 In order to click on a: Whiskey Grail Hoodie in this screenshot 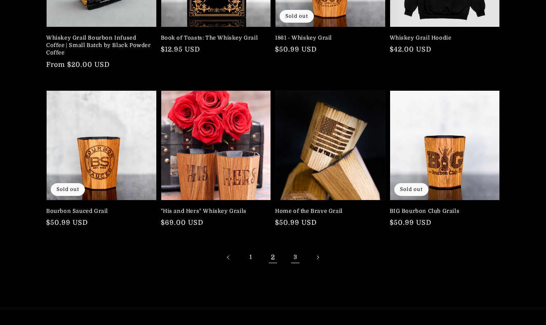, I will do `click(443, 38)`.